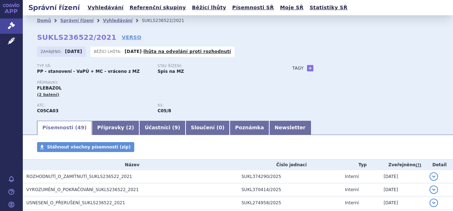 The image size is (453, 211). I want to click on p: Přípravky:, so click(157, 83).